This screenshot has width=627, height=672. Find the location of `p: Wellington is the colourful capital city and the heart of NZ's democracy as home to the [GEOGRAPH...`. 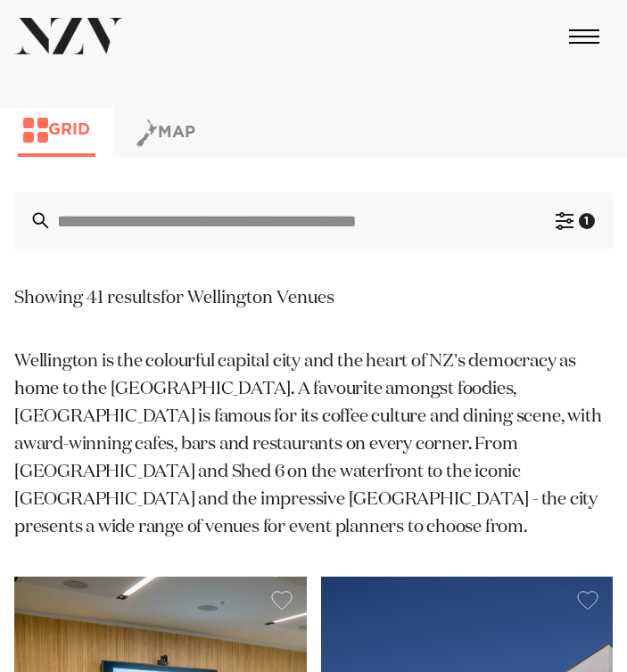

p: Wellington is the colourful capital city and the heart of NZ's democracy as home to the [GEOGRAPH... is located at coordinates (313, 444).